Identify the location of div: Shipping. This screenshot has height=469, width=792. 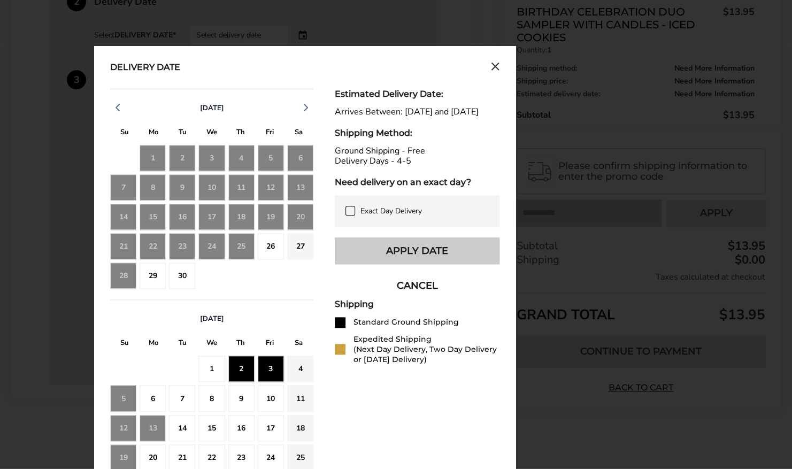
(417, 304).